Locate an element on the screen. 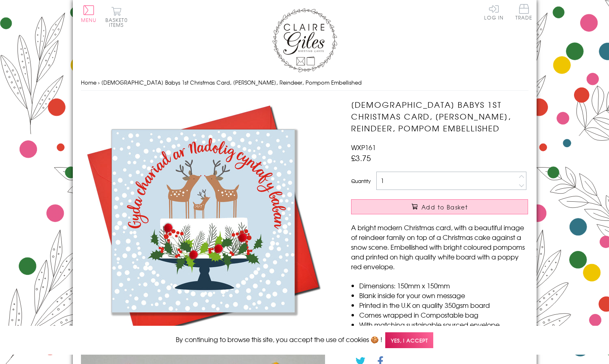 The width and height of the screenshot is (609, 364). span: WXP161 is located at coordinates (363, 147).